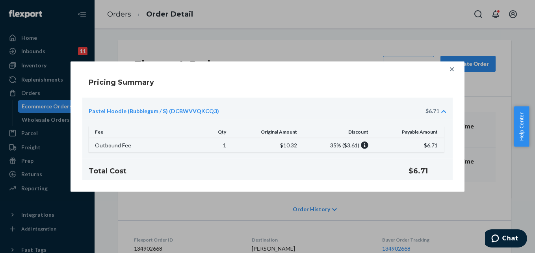  What do you see at coordinates (266, 145) in the screenshot?
I see `td: $10.32` at bounding box center [266, 145].